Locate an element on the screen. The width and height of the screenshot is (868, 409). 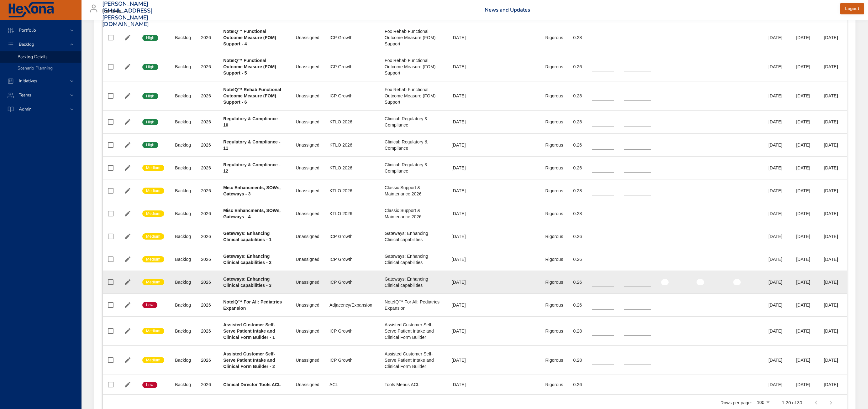
b: Regulatory & Compliance - 11 is located at coordinates (252, 145).